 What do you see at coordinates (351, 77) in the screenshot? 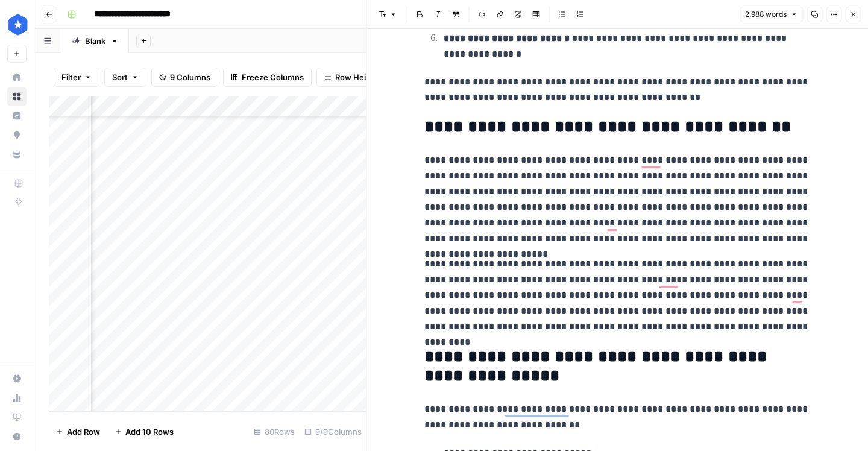
I see `button: Row Height` at bounding box center [351, 77].